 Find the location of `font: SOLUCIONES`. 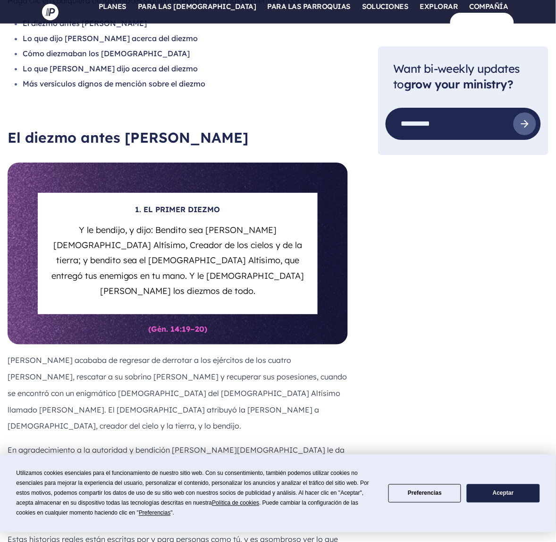

font: SOLUCIONES is located at coordinates (385, 6).